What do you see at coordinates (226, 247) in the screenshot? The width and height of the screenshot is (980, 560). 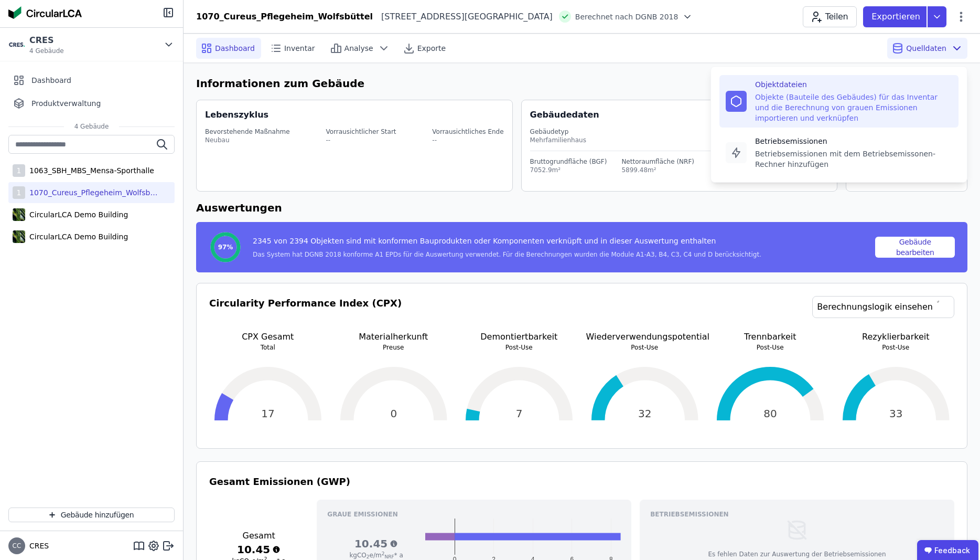 I see `span: 97%` at bounding box center [226, 247].